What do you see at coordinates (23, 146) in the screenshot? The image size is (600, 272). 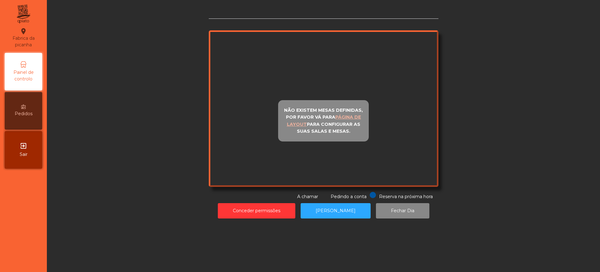 I see `i: exit_to_app` at bounding box center [23, 146].